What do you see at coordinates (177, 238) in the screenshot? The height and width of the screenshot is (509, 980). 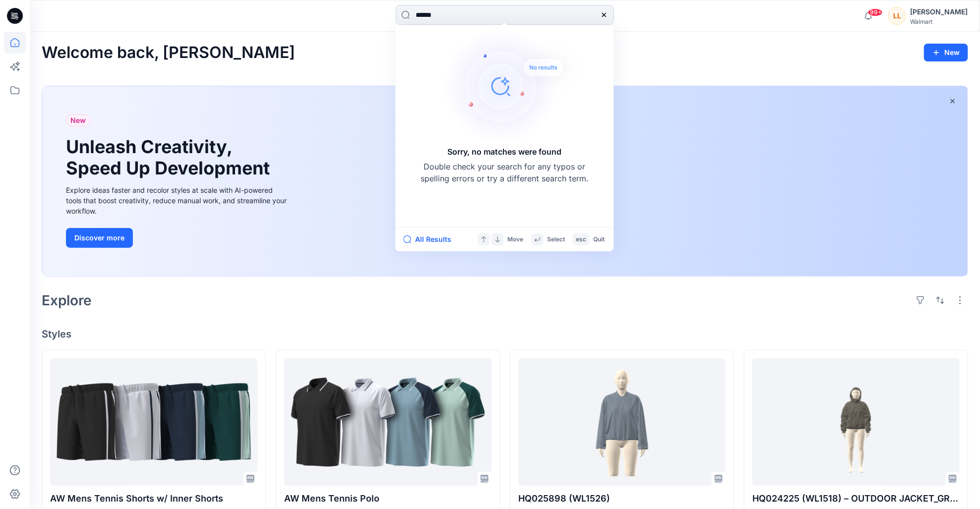 I see `a: Discover more` at bounding box center [177, 238].